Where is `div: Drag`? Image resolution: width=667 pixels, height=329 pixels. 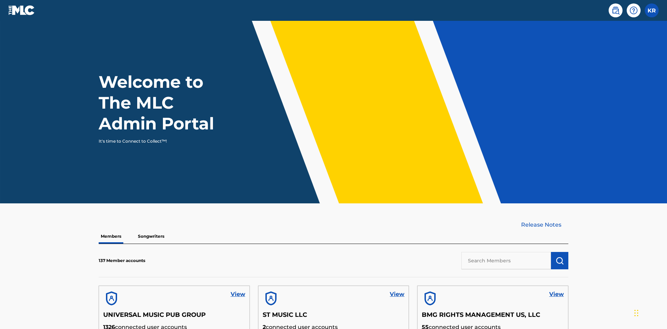
div: Drag is located at coordinates (636, 313).